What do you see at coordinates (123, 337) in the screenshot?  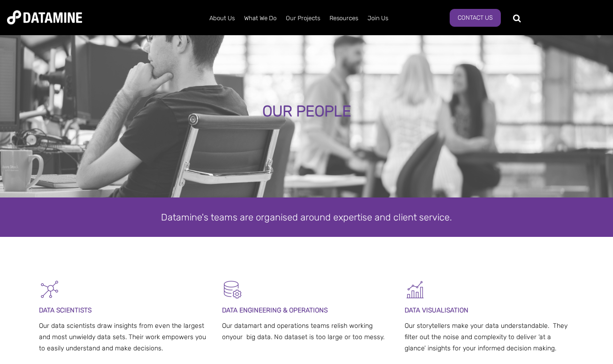 I see `p: Our data scientists draw insights from even the largest and most unwieldy data sets. Their work e...` at bounding box center [123, 337].